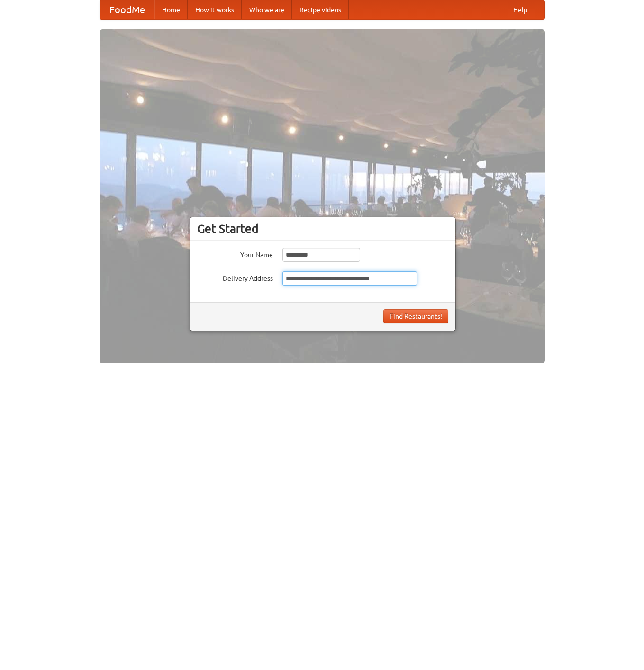 The height and width of the screenshot is (670, 644). I want to click on a: Who we are, so click(267, 10).